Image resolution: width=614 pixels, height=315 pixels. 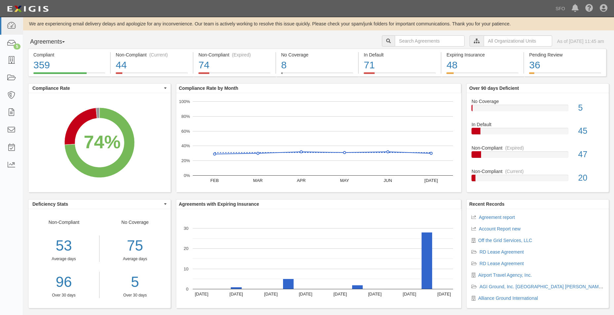 I want to click on a: Non-Compliant(Expired)47, so click(x=537, y=156).